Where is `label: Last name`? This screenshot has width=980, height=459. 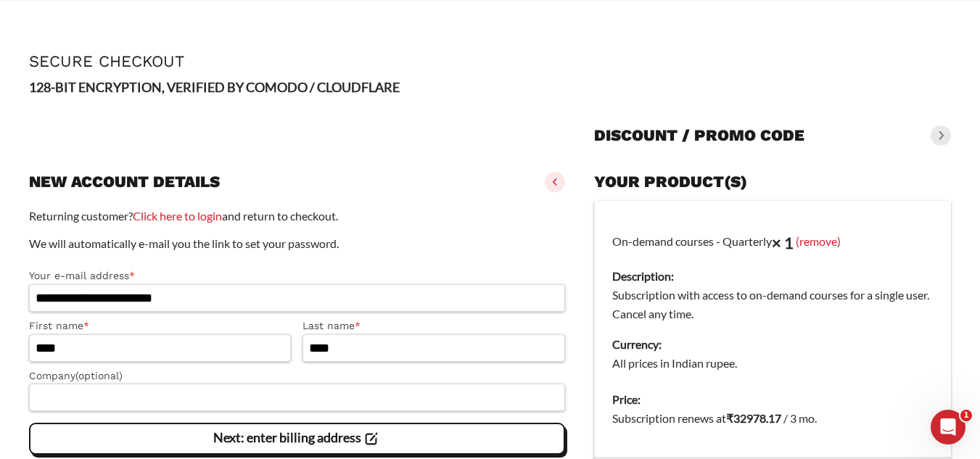
label: Last name is located at coordinates (433, 325).